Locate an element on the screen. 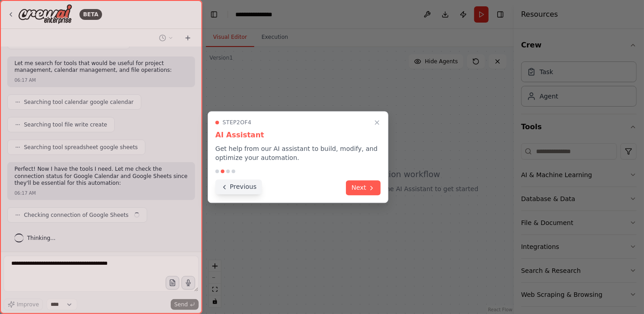  button: Close walkthrough is located at coordinates (377, 123).